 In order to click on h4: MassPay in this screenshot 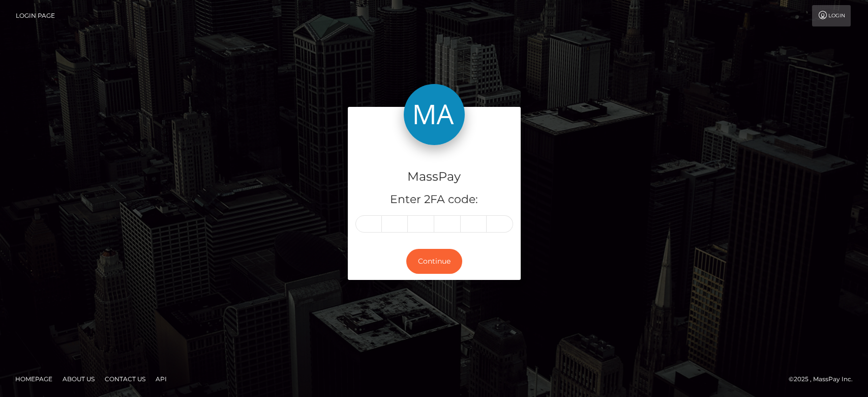, I will do `click(434, 177)`.